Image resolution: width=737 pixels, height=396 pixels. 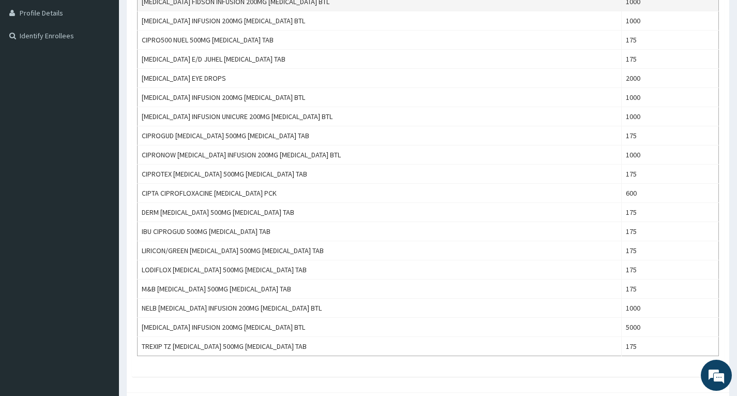 What do you see at coordinates (101, 183) in the screenshot?
I see `span: We're online!` at bounding box center [101, 183].